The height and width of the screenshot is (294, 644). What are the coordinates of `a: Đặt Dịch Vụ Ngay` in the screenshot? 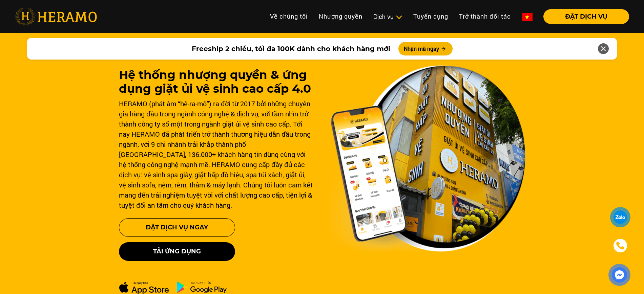 It's located at (176, 228).